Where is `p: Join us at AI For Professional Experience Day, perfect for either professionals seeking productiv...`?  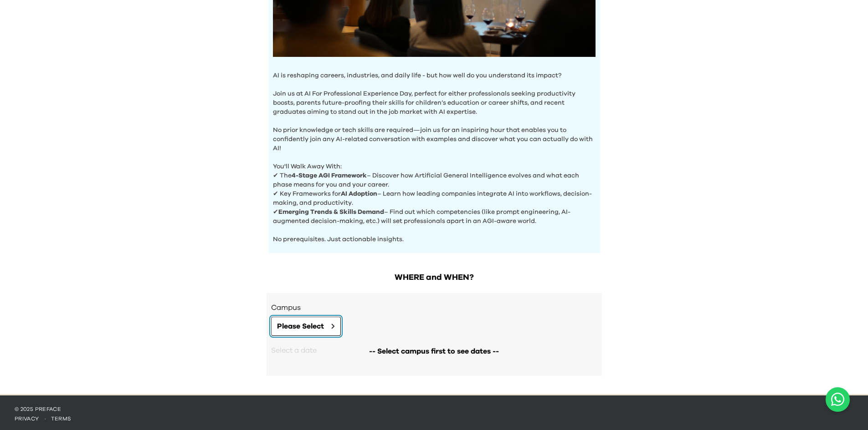 p: Join us at AI For Professional Experience Day, perfect for either professionals seeking productiv... is located at coordinates (434, 98).